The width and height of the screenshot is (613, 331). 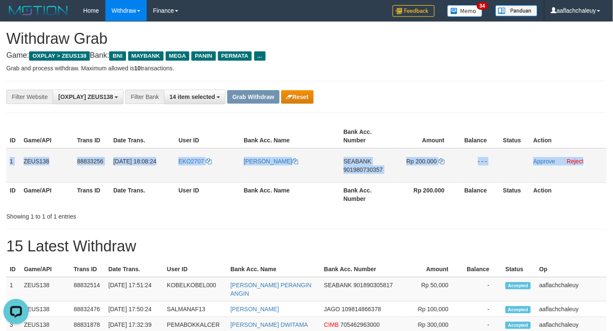 I want to click on button: 14 item selected, so click(x=195, y=97).